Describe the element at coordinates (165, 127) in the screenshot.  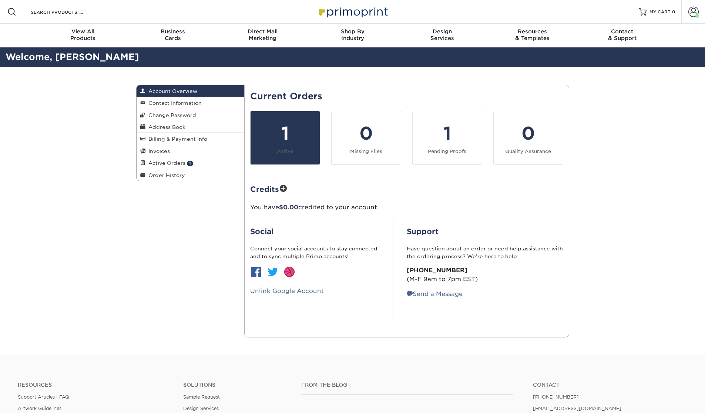
I see `span: Address Book` at that location.